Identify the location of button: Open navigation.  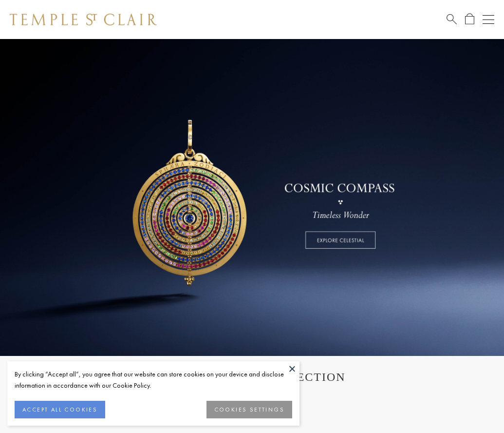
(489, 20).